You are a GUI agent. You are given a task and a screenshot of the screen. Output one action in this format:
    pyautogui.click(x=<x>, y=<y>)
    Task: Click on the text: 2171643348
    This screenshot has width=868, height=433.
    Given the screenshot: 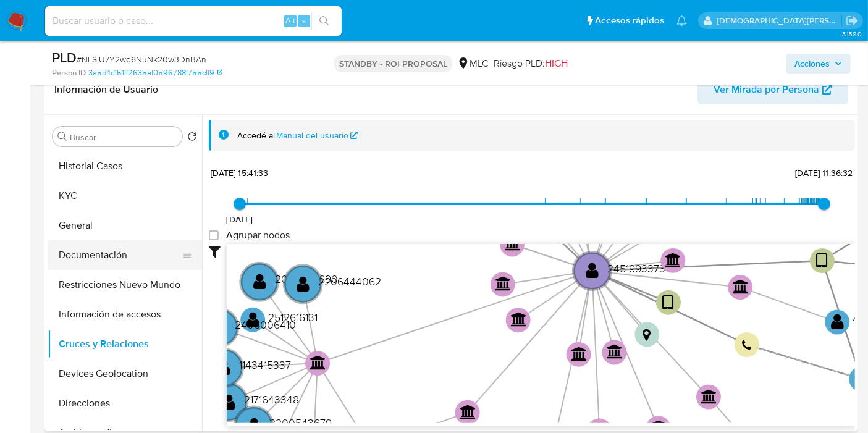 What is the action you would take?
    pyautogui.click(x=271, y=398)
    